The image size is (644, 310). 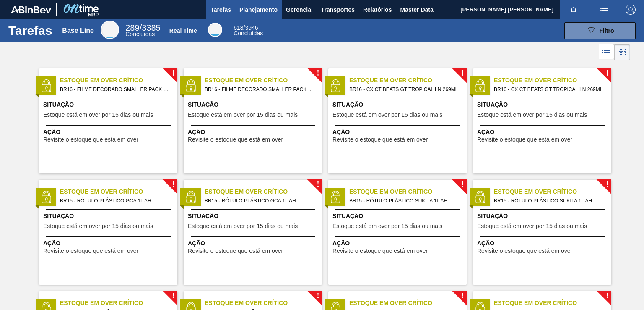 What do you see at coordinates (607, 30) in the screenshot?
I see `span: Filtro` at bounding box center [607, 30].